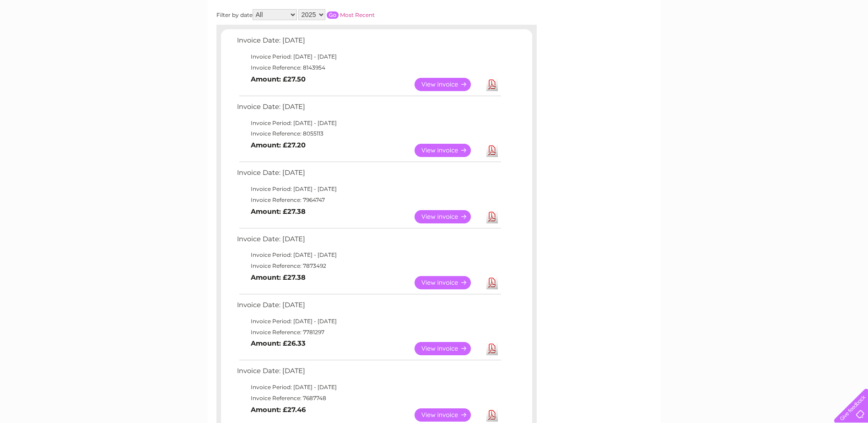 This screenshot has height=423, width=868. What do you see at coordinates (727, 10) in the screenshot?
I see `a: 0333 014 3131` at bounding box center [727, 10].